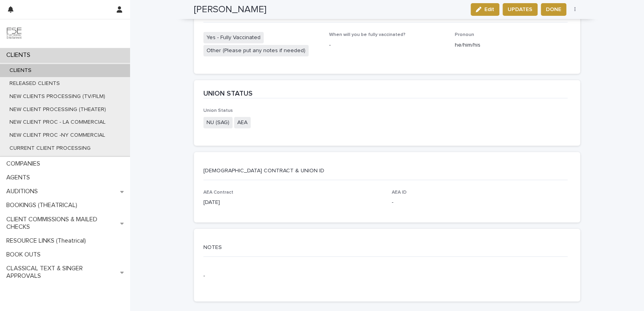 Image resolution: width=644 pixels, height=311 pixels. I want to click on span: NU (SAG), so click(218, 122).